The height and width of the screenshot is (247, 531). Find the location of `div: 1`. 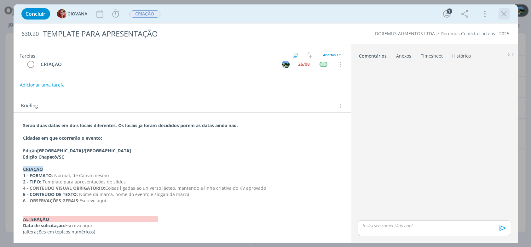

div: 1 is located at coordinates (449, 11).